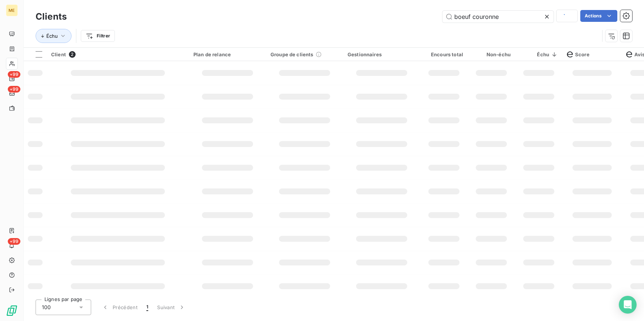  I want to click on button: Suivant, so click(171, 307).